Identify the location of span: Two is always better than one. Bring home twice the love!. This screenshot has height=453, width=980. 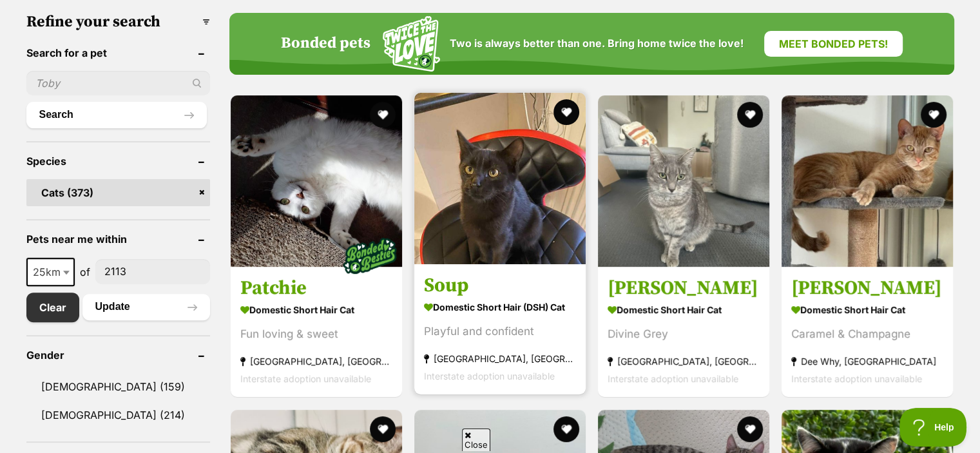
(597, 43).